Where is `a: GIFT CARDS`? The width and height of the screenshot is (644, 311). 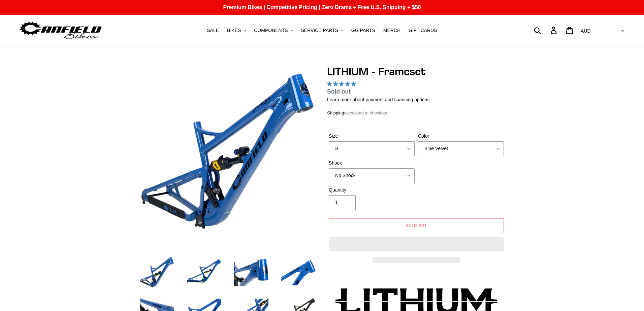 a: GIFT CARDS is located at coordinates (423, 30).